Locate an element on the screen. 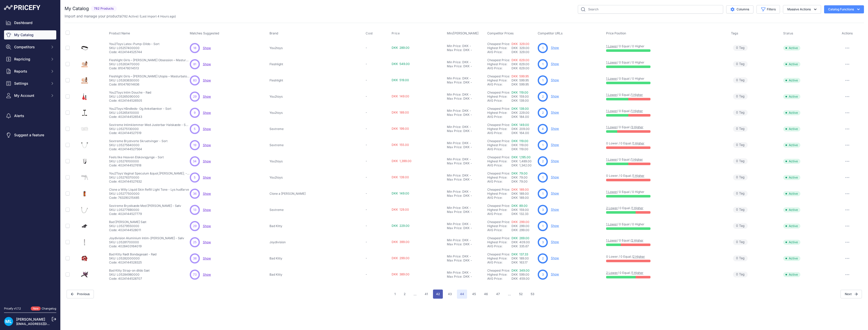  span: 19 is located at coordinates (195, 145).